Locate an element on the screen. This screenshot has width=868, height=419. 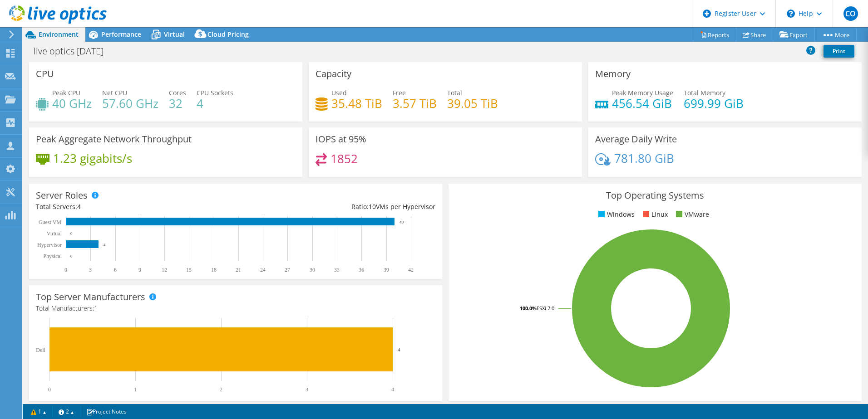
h4: 1852 is located at coordinates (344, 159).